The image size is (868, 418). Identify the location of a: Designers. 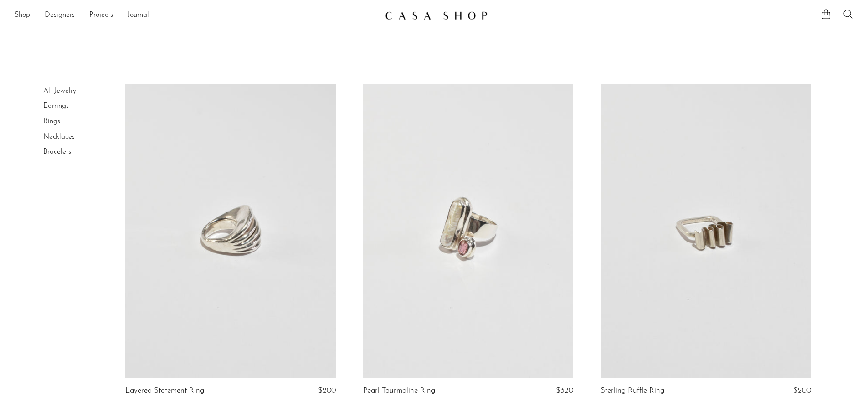
(60, 16).